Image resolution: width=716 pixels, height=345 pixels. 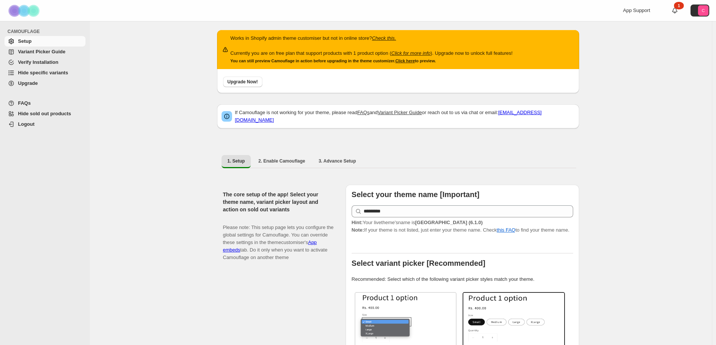 I want to click on span: 1. Setup, so click(x=236, y=161).